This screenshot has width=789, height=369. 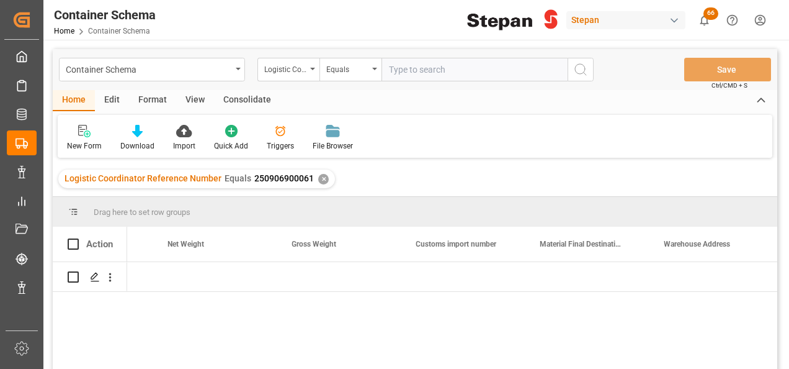 I want to click on span: 66, so click(x=711, y=14).